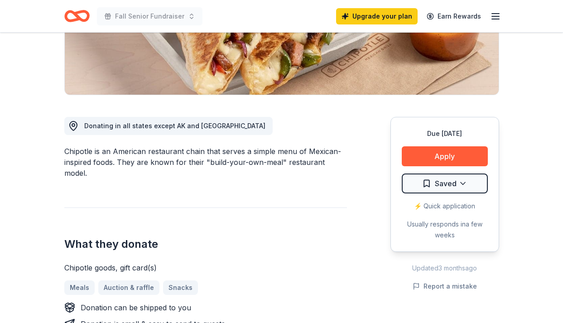 This screenshot has width=563, height=323. I want to click on div: Usually responds in a few weeks, so click(445, 230).